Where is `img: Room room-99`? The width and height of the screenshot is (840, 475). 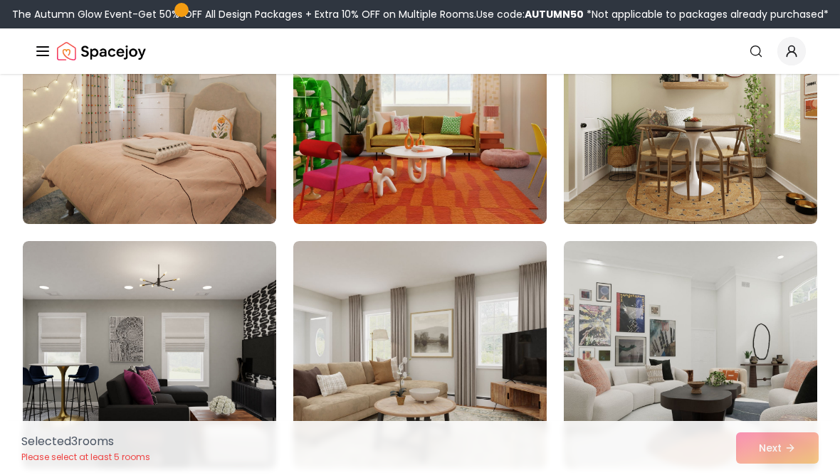
img: Room room-99 is located at coordinates (690, 355).